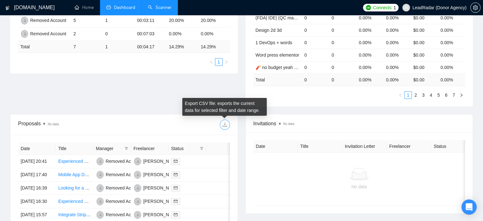 The height and width of the screenshot is (221, 483). Describe the element at coordinates (446, 95) in the screenshot. I see `li: 6` at that location.